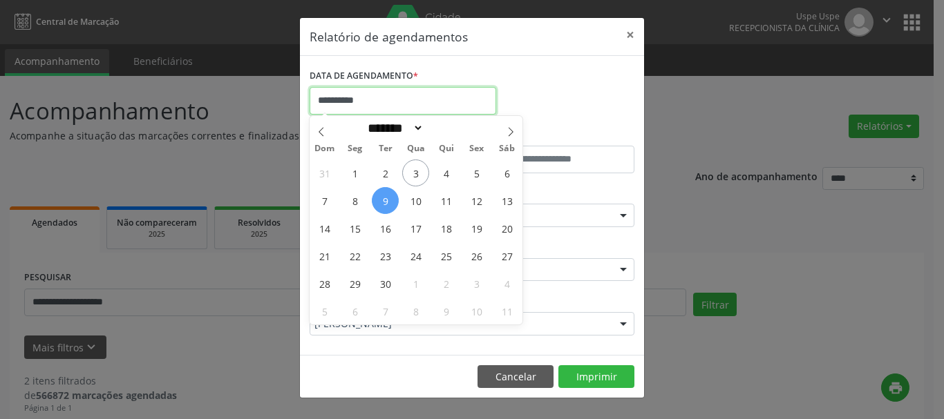  What do you see at coordinates (507, 149) in the screenshot?
I see `span: Sáb` at bounding box center [507, 149].